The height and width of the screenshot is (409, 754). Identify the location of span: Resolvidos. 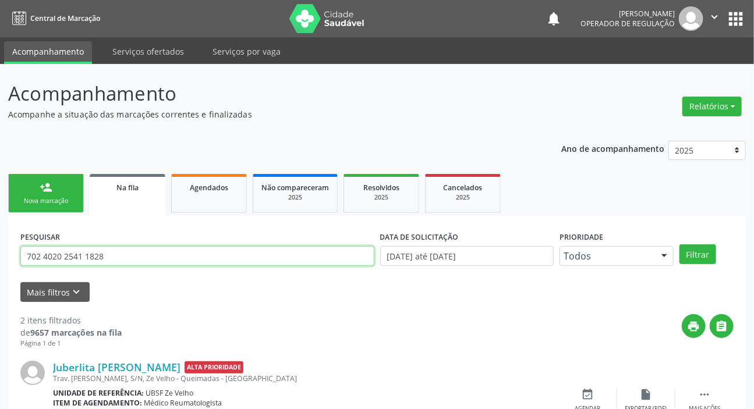
(381, 187).